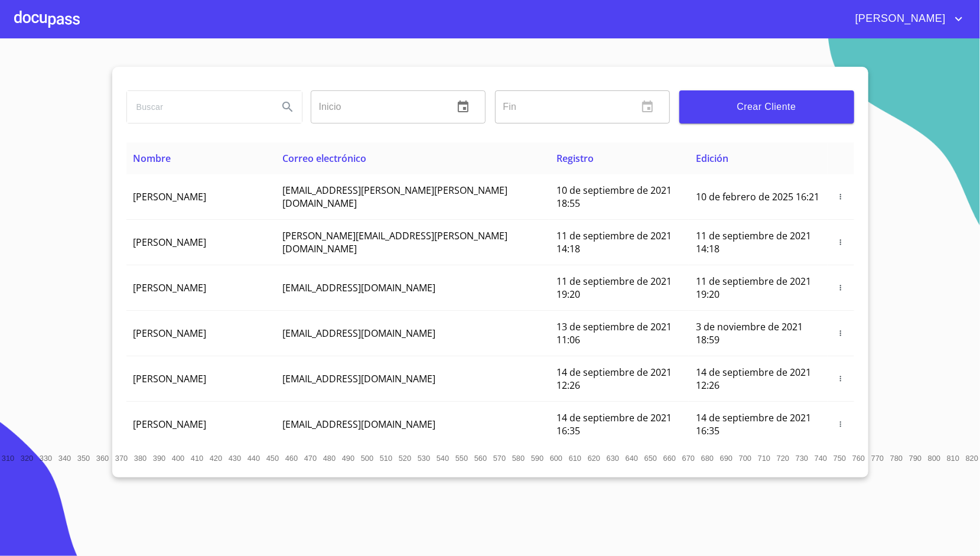 Image resolution: width=980 pixels, height=556 pixels. Describe the element at coordinates (196, 458) in the screenshot. I see `span: 410` at that location.